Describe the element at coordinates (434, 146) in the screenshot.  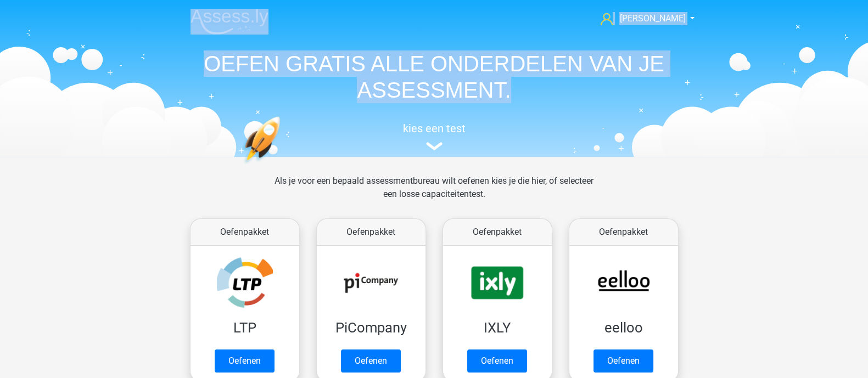
I see `img: assessment` at that location.